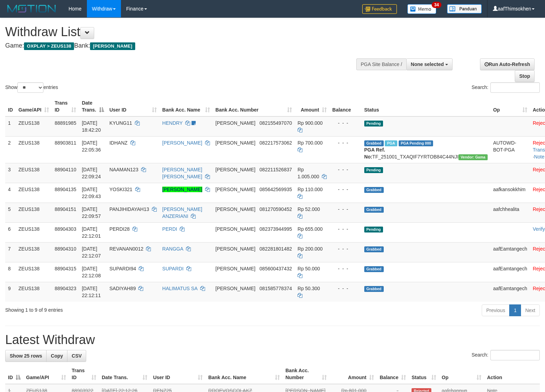  Describe the element at coordinates (120, 229) in the screenshot. I see `span: PERDI28` at that location.